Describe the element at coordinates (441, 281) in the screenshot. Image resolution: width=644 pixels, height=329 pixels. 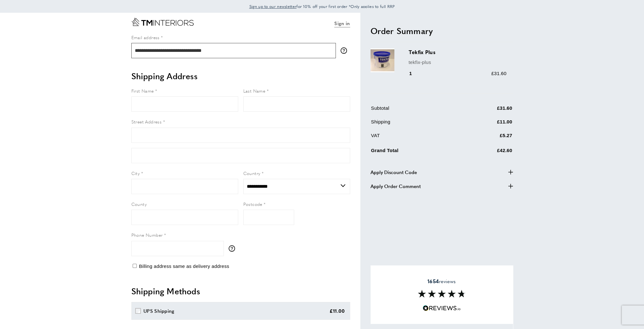
I see `span: reviews` at that location.